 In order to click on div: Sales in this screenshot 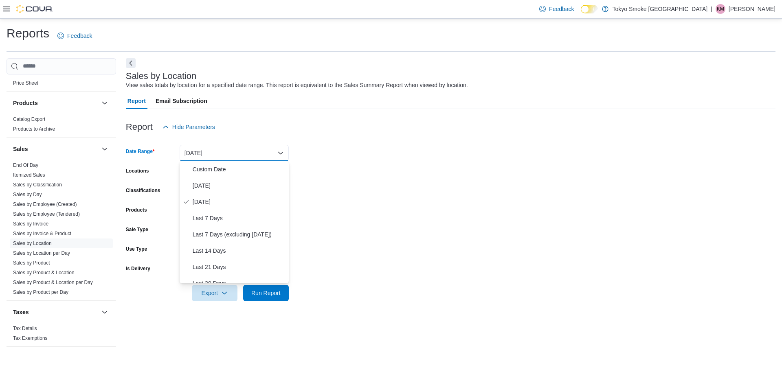, I will do `click(61, 230)`.